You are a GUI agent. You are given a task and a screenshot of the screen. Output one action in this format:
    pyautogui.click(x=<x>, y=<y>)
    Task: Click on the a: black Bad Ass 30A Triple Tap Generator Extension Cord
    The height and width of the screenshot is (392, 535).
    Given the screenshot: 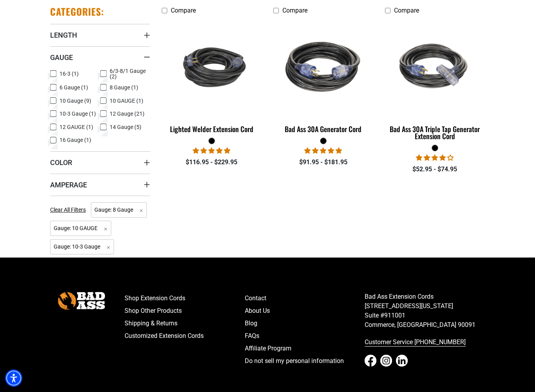 What is the action you would take?
    pyautogui.click(x=434, y=82)
    